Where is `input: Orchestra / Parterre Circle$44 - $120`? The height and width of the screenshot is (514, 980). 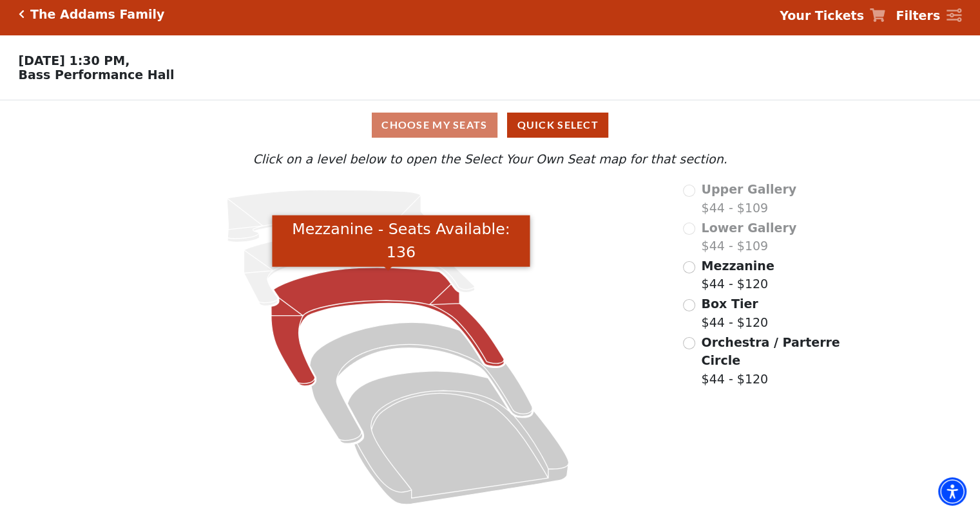
input: Orchestra / Parterre Circle$44 - $120 is located at coordinates (689, 343).